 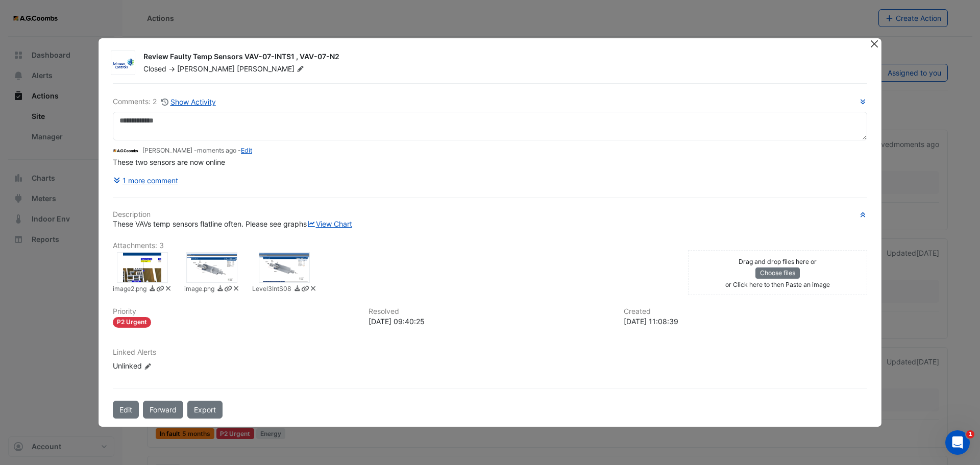 What do you see at coordinates (130, 290) in the screenshot?
I see `small: image2.png` at bounding box center [130, 290].